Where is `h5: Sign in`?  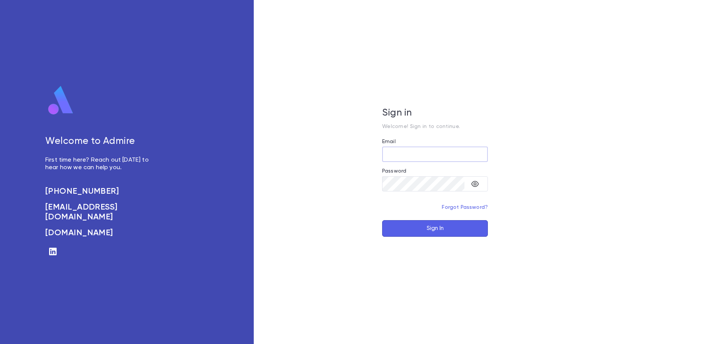
h5: Sign in is located at coordinates (435, 113).